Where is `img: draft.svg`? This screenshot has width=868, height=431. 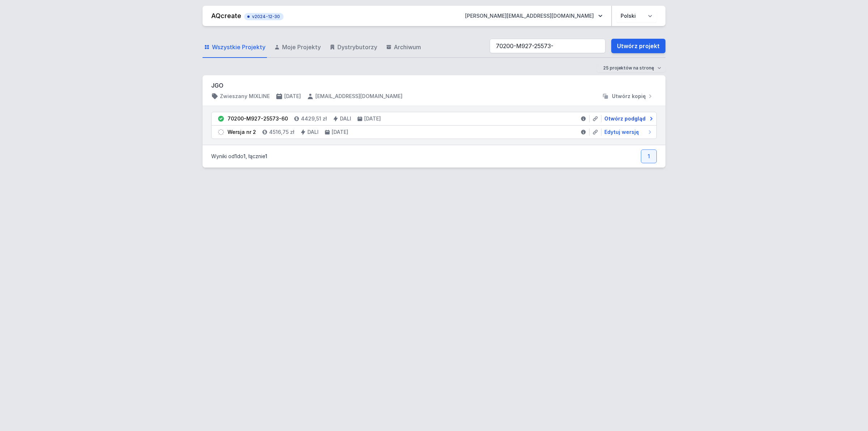 img: draft.svg is located at coordinates (221, 133).